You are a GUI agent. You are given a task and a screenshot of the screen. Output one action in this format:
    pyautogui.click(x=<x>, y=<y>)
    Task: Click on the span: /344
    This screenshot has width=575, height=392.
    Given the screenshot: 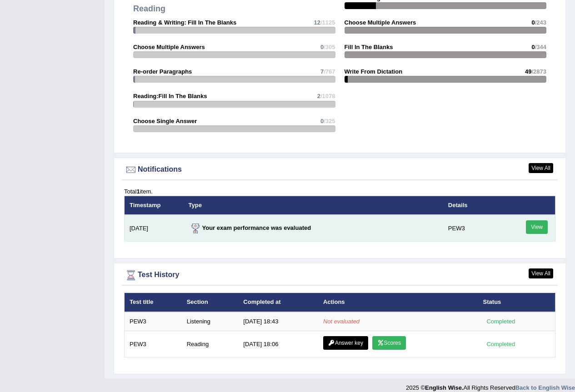 What is the action you would take?
    pyautogui.click(x=540, y=47)
    